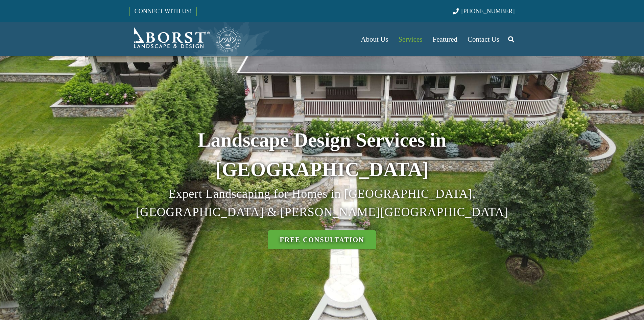  I want to click on a: Borst-Logo, so click(186, 39).